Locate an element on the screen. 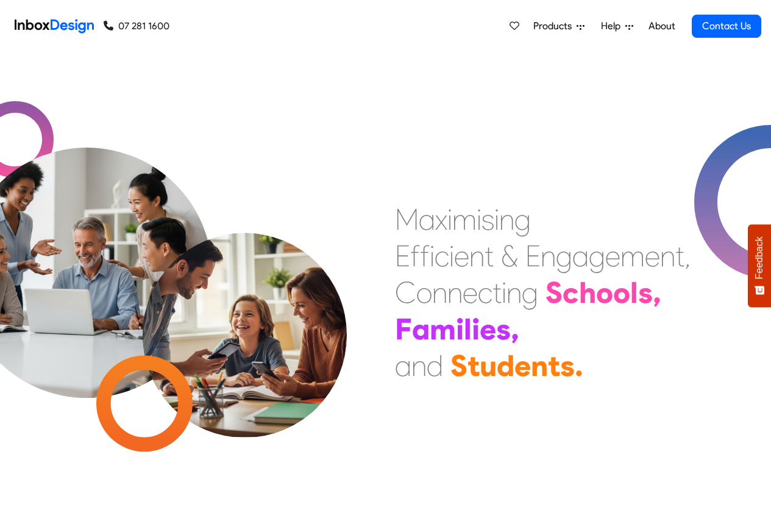 The width and height of the screenshot is (771, 532). span: Products is located at coordinates (555, 26).